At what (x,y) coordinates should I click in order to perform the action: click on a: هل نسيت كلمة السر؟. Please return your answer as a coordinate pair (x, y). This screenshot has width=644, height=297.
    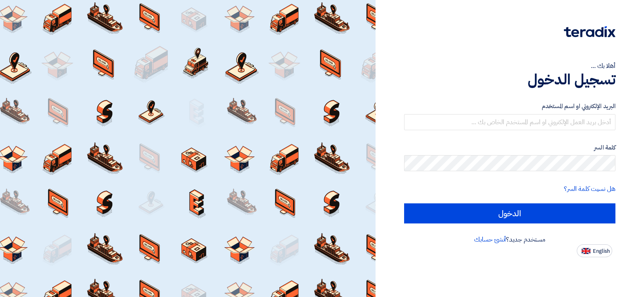
    Looking at the image, I should click on (590, 189).